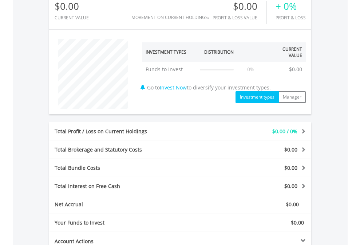  I want to click on div: Profit & Loss, so click(291, 17).